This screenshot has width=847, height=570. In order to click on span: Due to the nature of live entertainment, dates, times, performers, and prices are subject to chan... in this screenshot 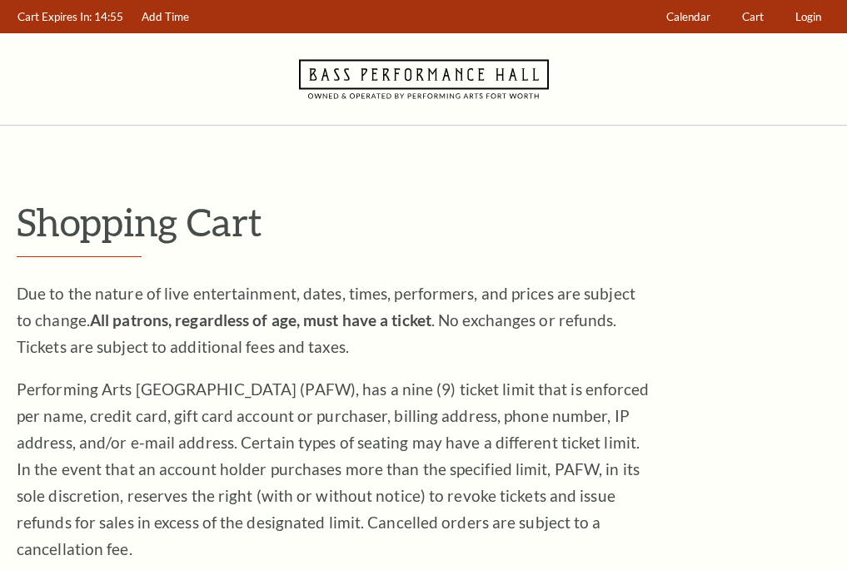, I will do `click(325, 320)`.